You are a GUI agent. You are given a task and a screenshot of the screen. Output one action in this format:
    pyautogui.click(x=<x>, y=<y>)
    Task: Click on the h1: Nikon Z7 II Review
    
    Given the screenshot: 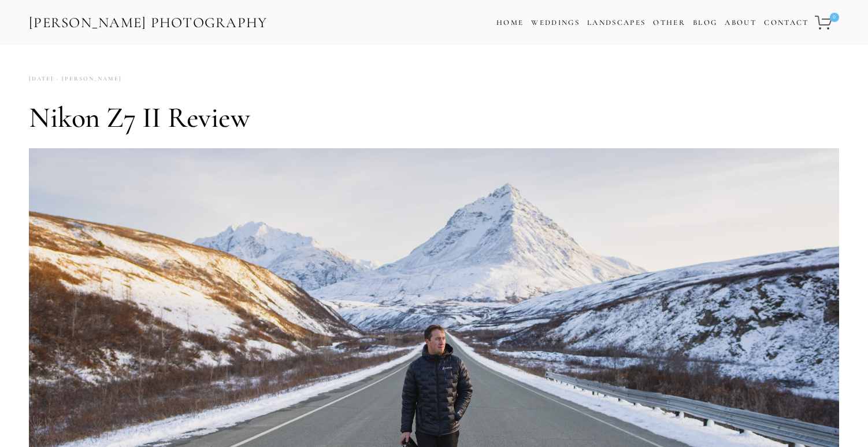 What is the action you would take?
    pyautogui.click(x=434, y=118)
    